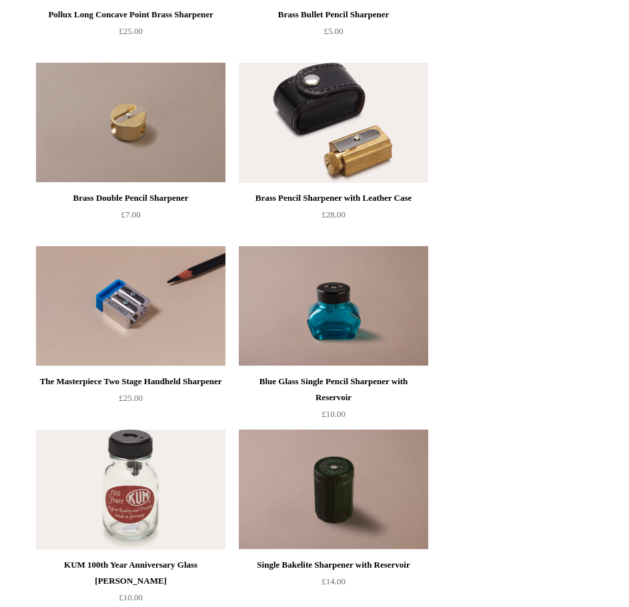 The image size is (629, 607). I want to click on div: Blue Glass Single Pencil Sharpener with Reservoir, so click(334, 390).